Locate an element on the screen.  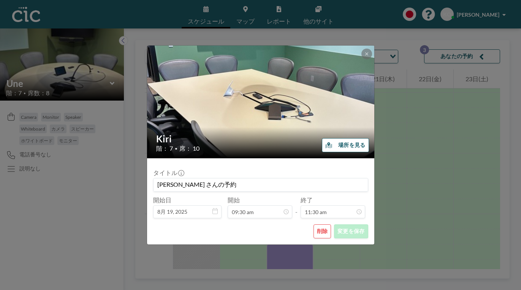
button: 場所を見る is located at coordinates (345, 145).